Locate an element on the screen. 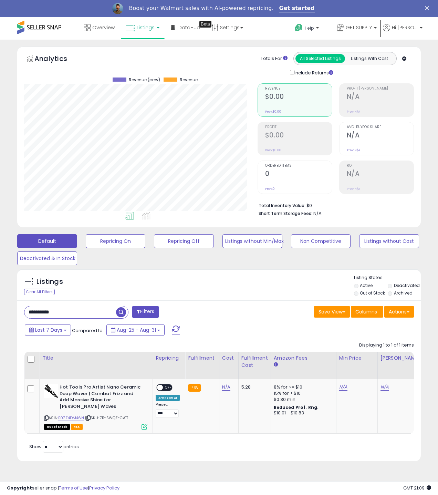  span: Aug-25 - Aug-31 is located at coordinates (136, 330).